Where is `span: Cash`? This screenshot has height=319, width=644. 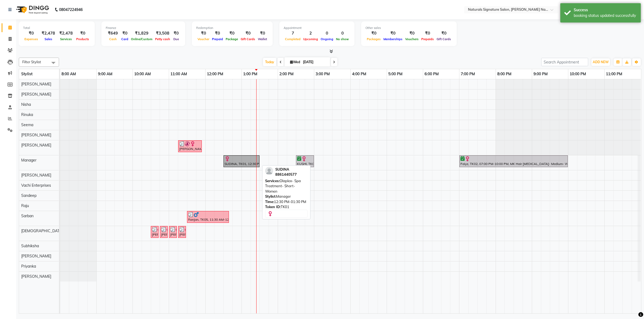
span: Cash is located at coordinates (113, 39).